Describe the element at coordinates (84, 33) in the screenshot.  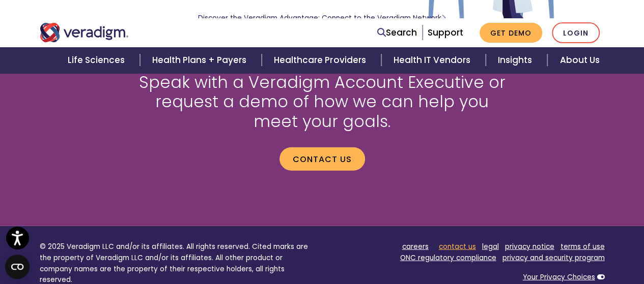
I see `a: Veradigm logo` at that location.